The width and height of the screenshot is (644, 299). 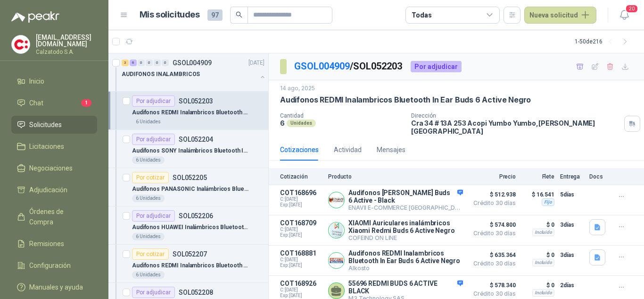 What do you see at coordinates (492, 255) in the screenshot?
I see `span: $ 635.364` at bounding box center [492, 255].